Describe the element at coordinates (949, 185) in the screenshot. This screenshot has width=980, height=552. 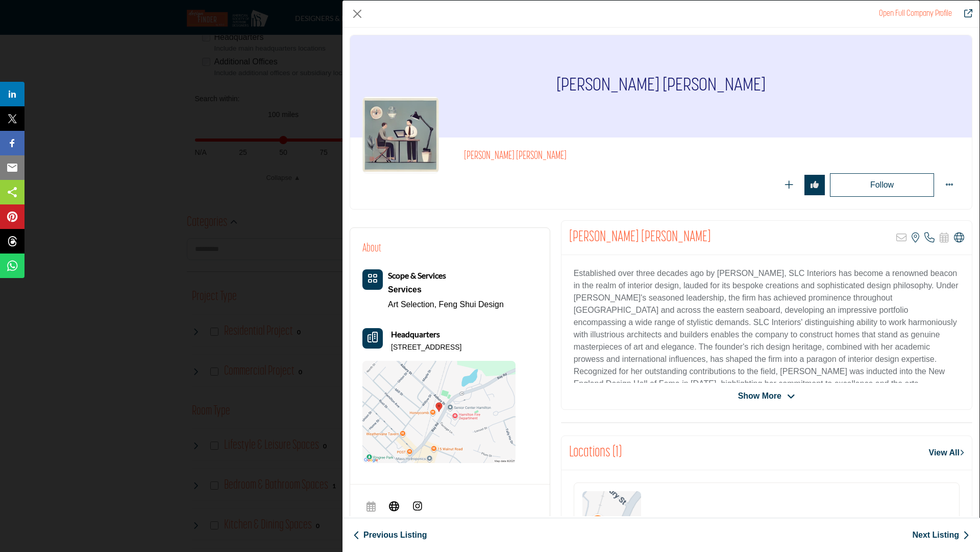
I see `button: More Options` at that location.